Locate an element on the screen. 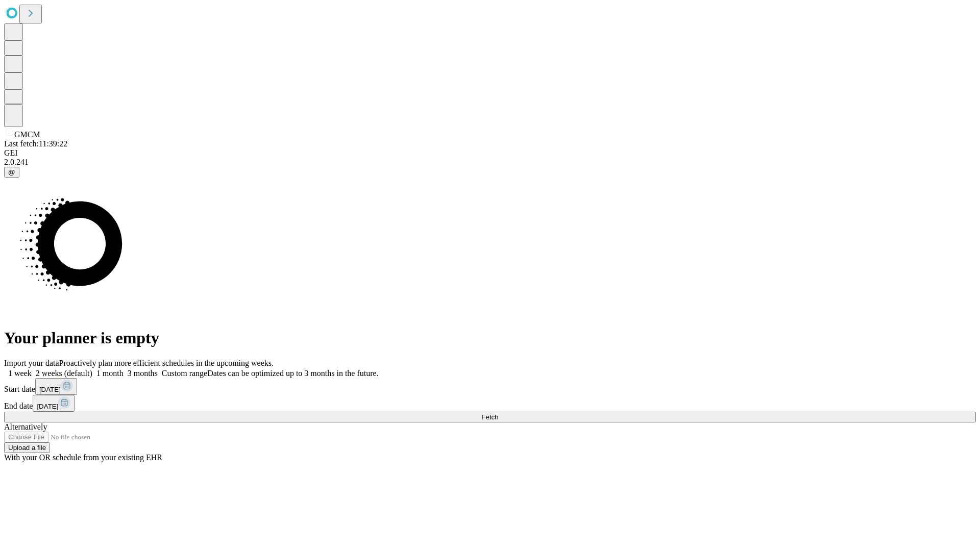 The height and width of the screenshot is (551, 980). span: Alternatively is located at coordinates (25, 426).